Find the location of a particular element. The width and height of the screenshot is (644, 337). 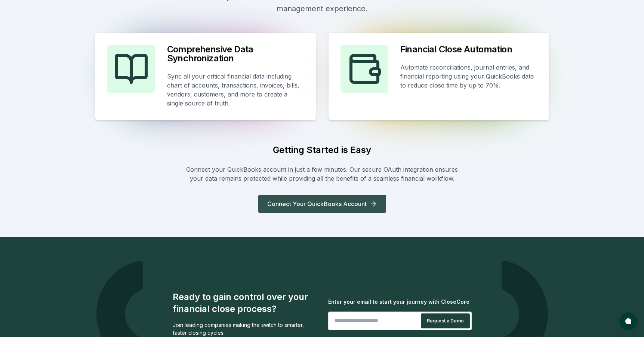

button: Request a Demo is located at coordinates (445, 321).